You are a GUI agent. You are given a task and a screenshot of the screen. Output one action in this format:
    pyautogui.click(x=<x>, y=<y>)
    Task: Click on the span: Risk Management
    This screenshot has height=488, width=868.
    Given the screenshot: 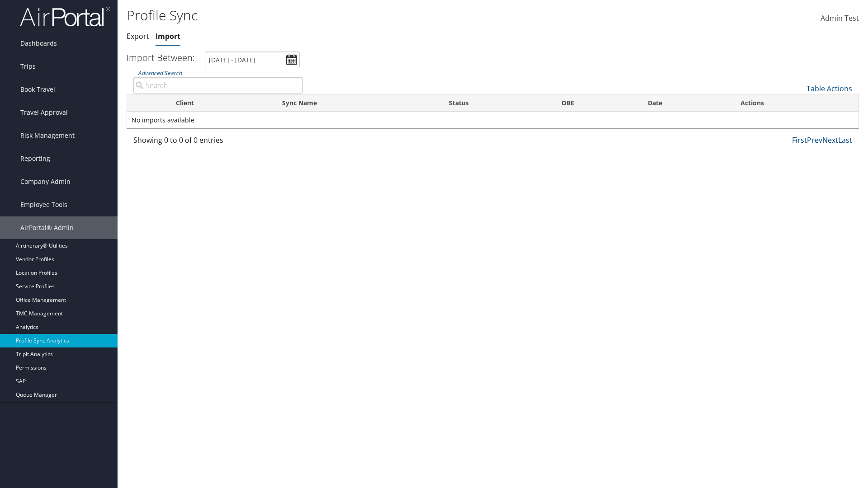 What is the action you would take?
    pyautogui.click(x=47, y=136)
    